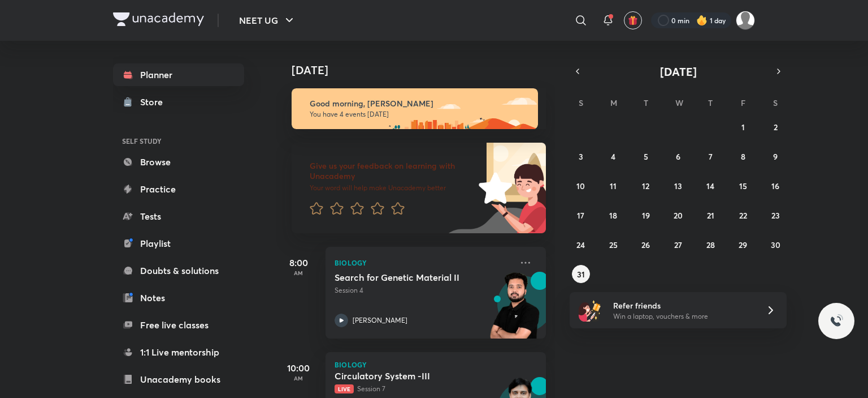 The height and width of the screenshot is (398, 868). I want to click on button: August 15, 2025, so click(743, 186).